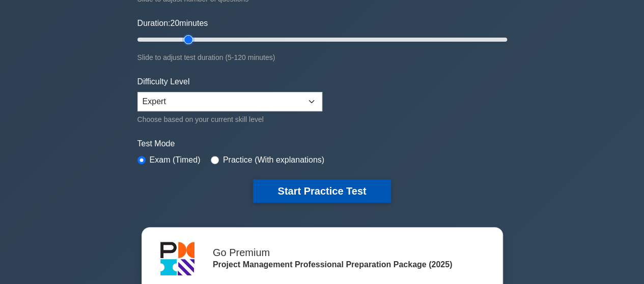  What do you see at coordinates (175, 160) in the screenshot?
I see `label: Exam (Timed)` at bounding box center [175, 160].